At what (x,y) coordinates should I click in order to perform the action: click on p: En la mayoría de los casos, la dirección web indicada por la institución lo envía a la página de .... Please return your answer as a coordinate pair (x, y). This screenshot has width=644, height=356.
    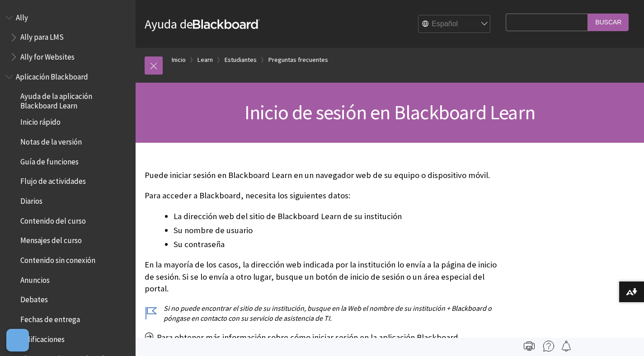
    Looking at the image, I should click on (322, 276).